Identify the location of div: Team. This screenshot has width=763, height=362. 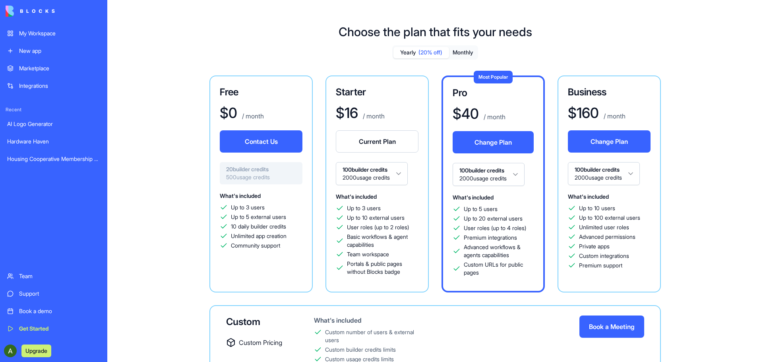
(60, 276).